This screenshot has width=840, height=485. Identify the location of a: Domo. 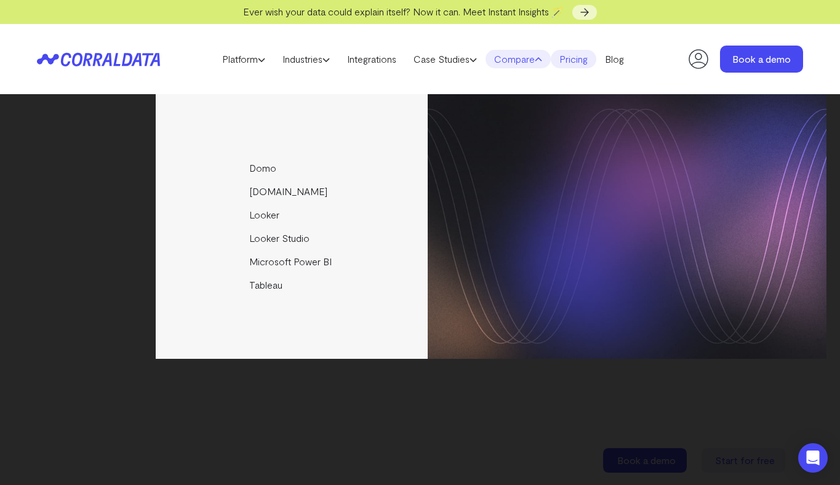
(292, 168).